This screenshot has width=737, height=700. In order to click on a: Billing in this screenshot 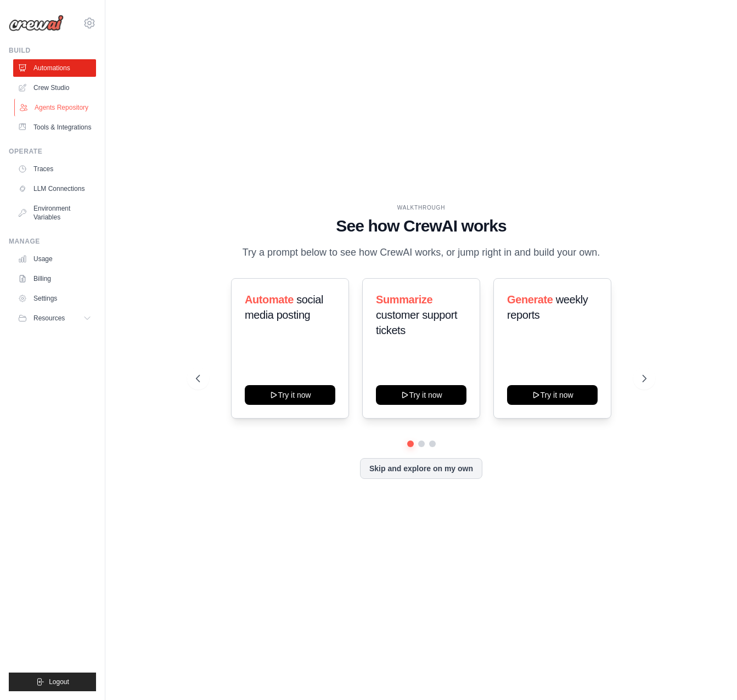, I will do `click(54, 279)`.